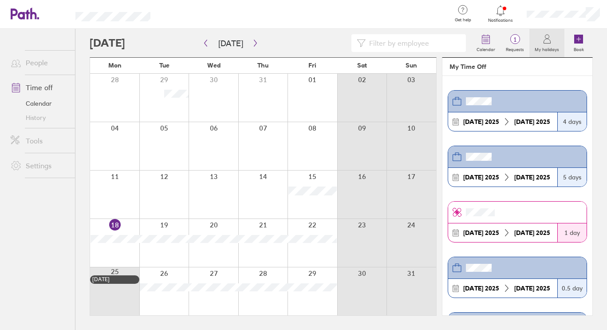  I want to click on label: My holidays, so click(547, 48).